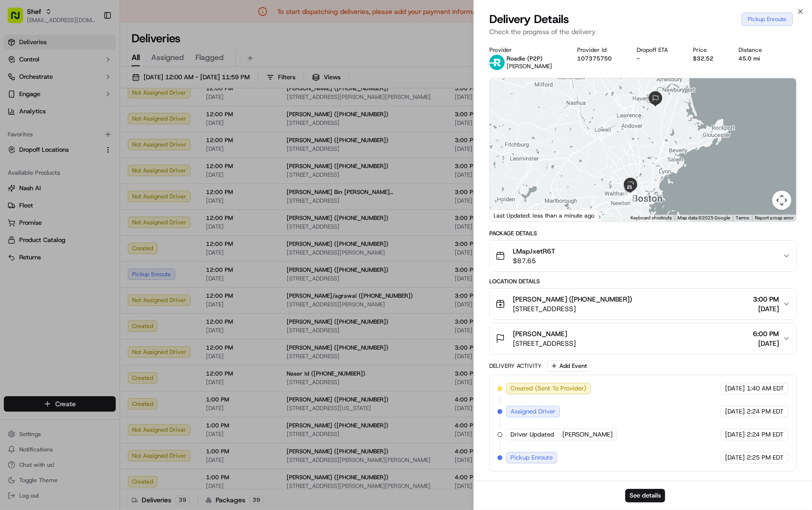 The width and height of the screenshot is (812, 510). What do you see at coordinates (600, 50) in the screenshot?
I see `div: Provider Id` at bounding box center [600, 50].